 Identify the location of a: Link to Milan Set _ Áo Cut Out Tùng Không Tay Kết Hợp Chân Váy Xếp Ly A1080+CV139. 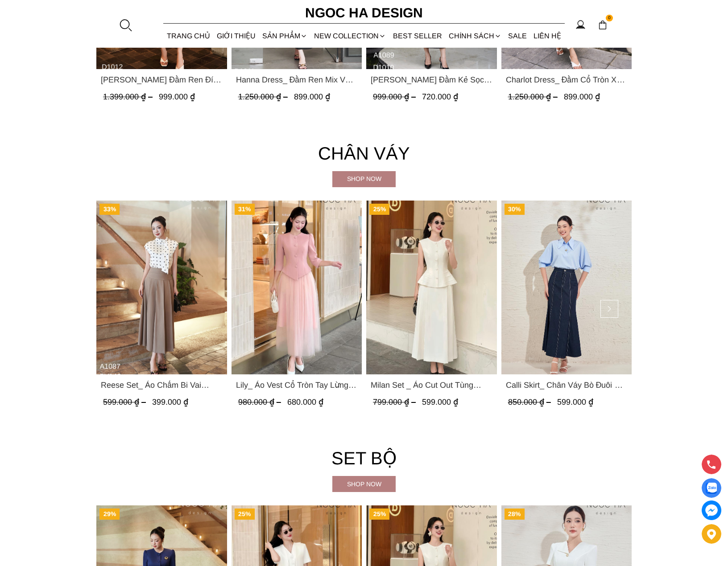
(431, 385).